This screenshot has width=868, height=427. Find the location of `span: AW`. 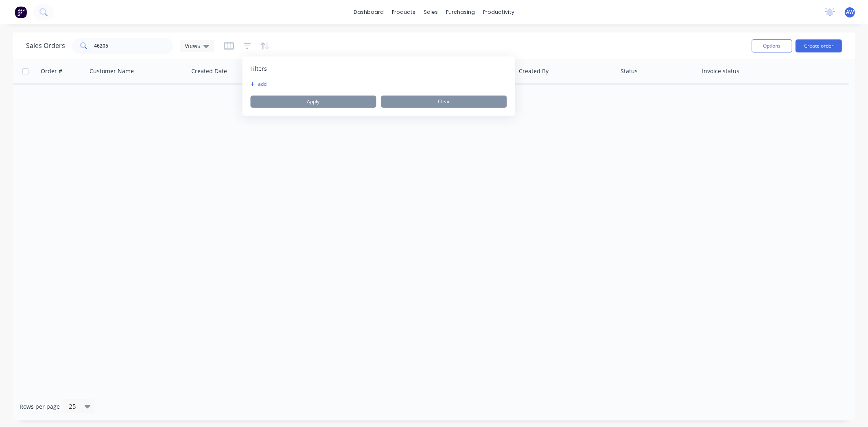

span: AW is located at coordinates (850, 12).